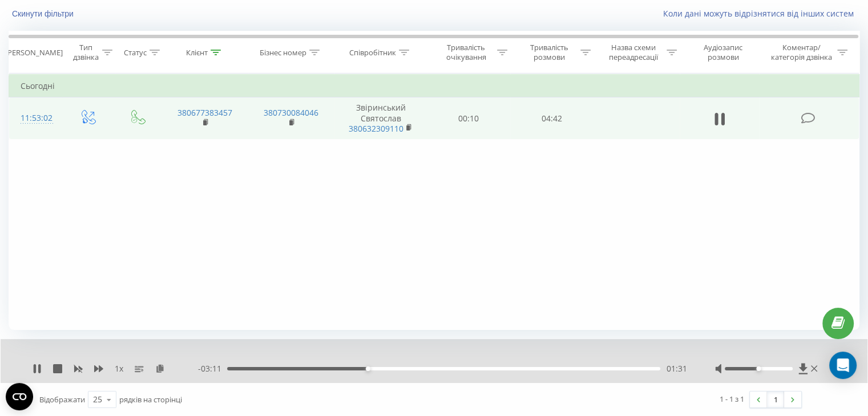  Describe the element at coordinates (136, 52) in the screenshot. I see `div: Статус` at that location.